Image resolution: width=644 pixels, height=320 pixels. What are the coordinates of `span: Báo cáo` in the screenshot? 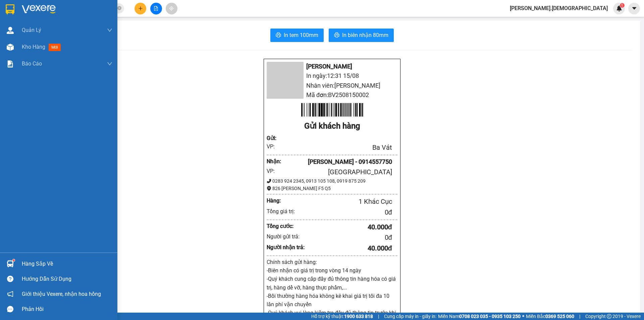 It's located at (32, 63).